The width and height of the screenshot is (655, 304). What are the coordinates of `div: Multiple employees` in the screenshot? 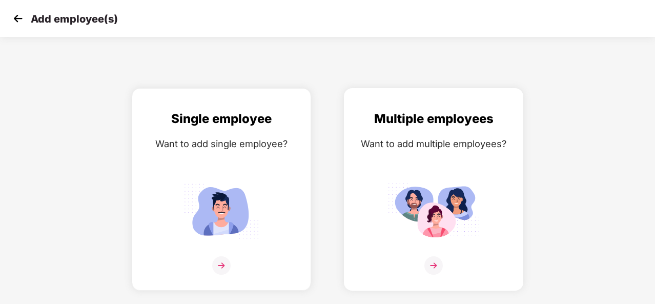 It's located at (434, 119).